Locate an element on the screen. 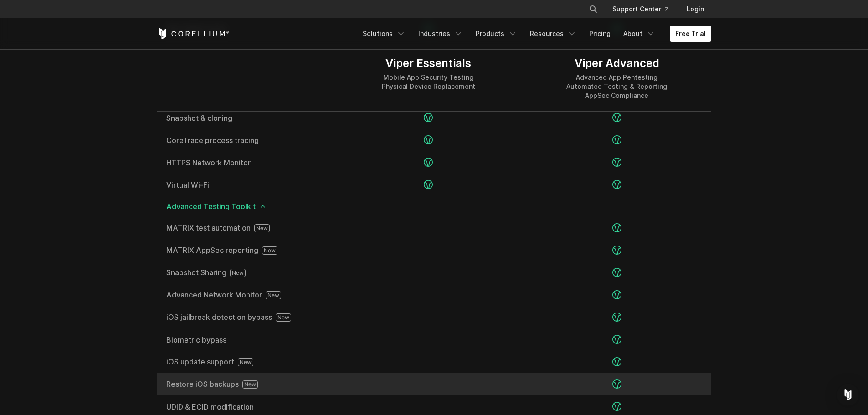  span: Snapshot Sharing is located at coordinates (245, 273).